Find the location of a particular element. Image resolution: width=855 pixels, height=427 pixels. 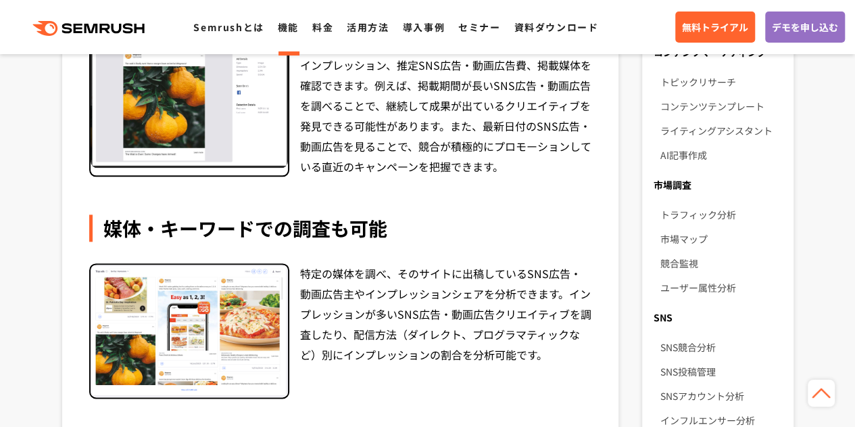

a: 無料トライアル is located at coordinates (715, 27).